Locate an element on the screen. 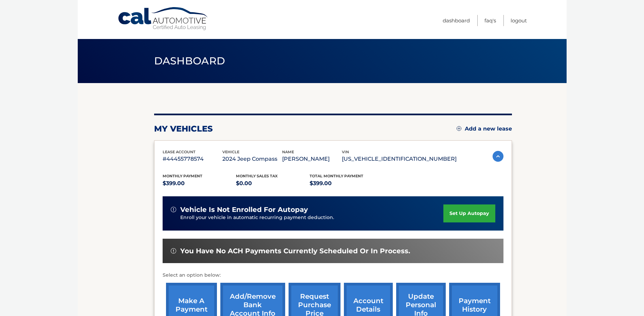  span: Monthly sales Tax is located at coordinates (256, 176).